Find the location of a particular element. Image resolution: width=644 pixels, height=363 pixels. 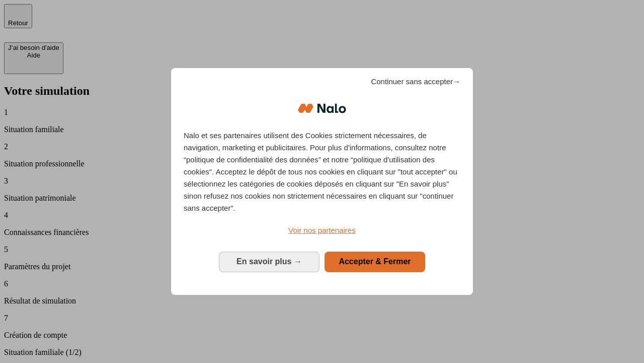

button: En savoir plus: Configurer vos consentements is located at coordinates (269, 261).